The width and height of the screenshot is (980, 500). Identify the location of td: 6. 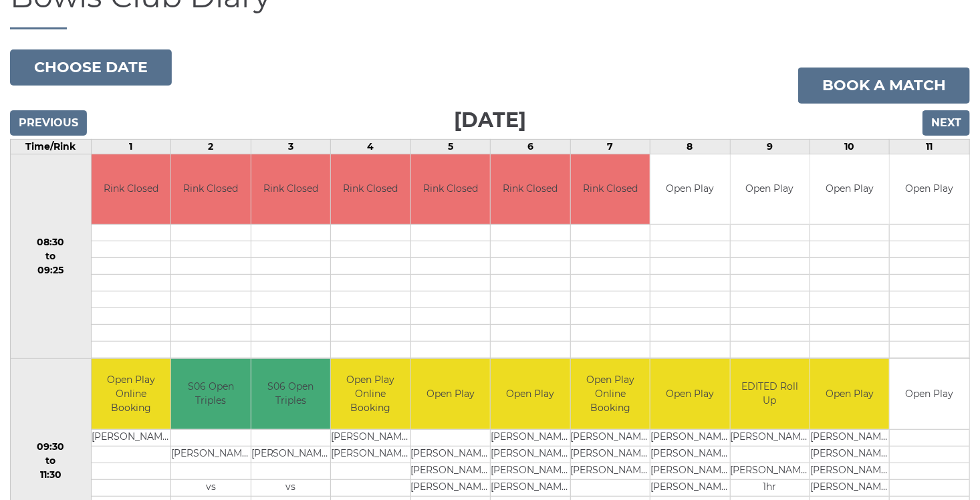
(530, 146).